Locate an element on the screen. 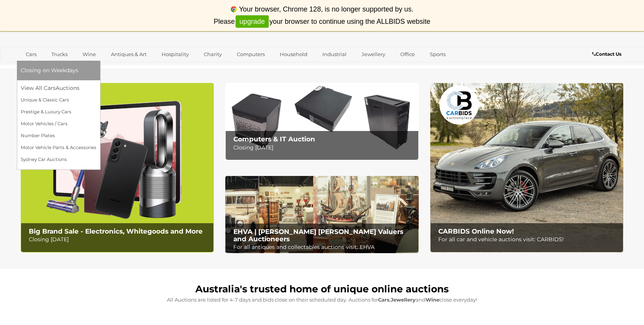 The height and width of the screenshot is (325, 644). a: Big Brand Sale - Electronics, Whitegoods and More Big Brand Sale - Electronics, Whitegoods and Mo... is located at coordinates (117, 167).